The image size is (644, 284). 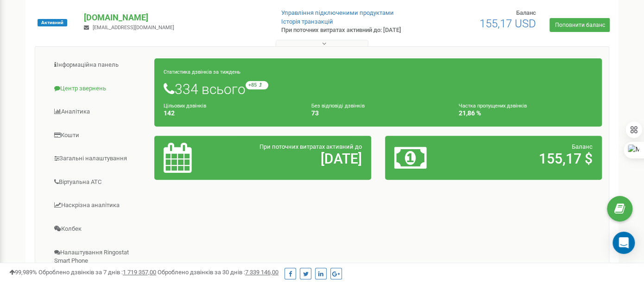 What do you see at coordinates (493, 106) in the screenshot?
I see `small: Частка пропущених дзвінків` at bounding box center [493, 106].